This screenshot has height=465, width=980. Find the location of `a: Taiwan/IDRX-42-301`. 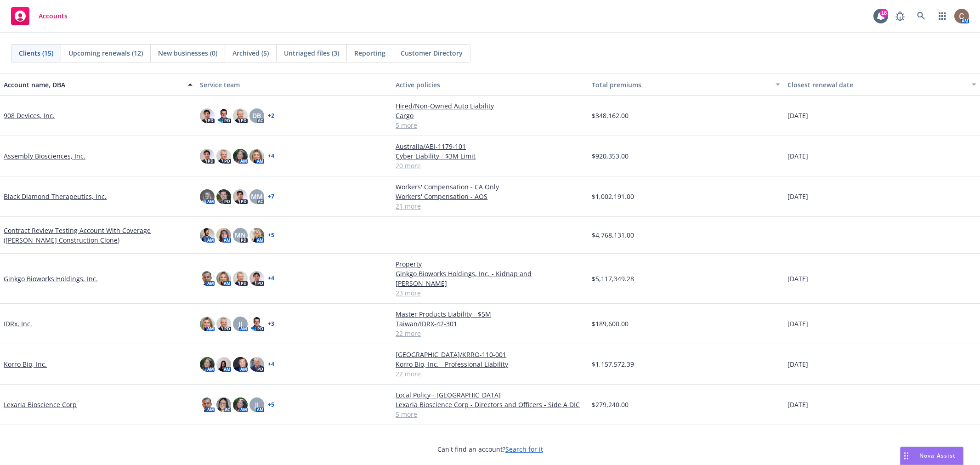

a: Taiwan/IDRX-42-301 is located at coordinates (490, 324).